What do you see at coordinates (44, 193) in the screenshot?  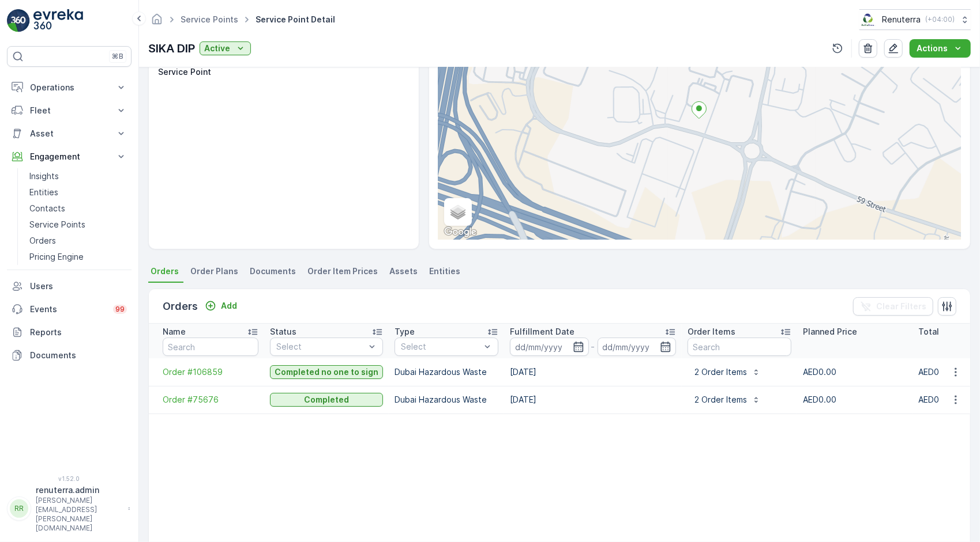 I see `p: Entities` at bounding box center [44, 193].